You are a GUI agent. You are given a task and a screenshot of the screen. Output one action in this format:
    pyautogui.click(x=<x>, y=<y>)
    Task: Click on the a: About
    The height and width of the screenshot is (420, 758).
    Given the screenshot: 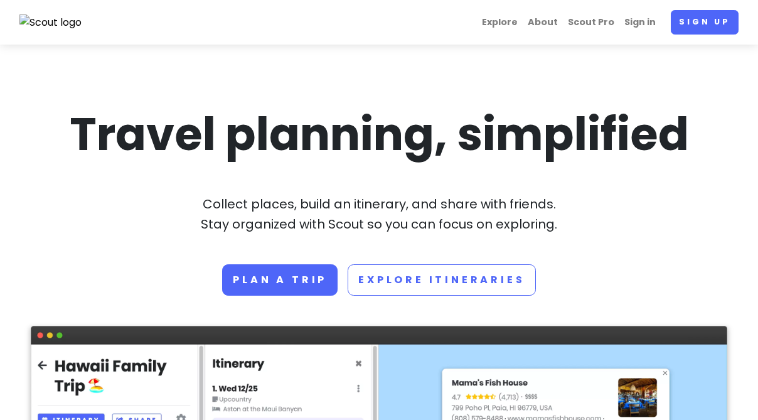 What is the action you would take?
    pyautogui.click(x=543, y=22)
    